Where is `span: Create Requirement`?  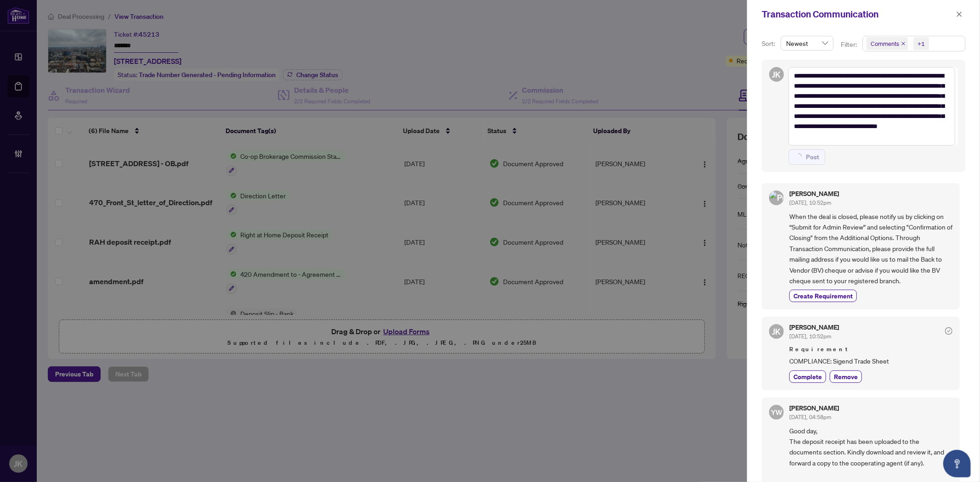 span: Create Requirement is located at coordinates (823, 296).